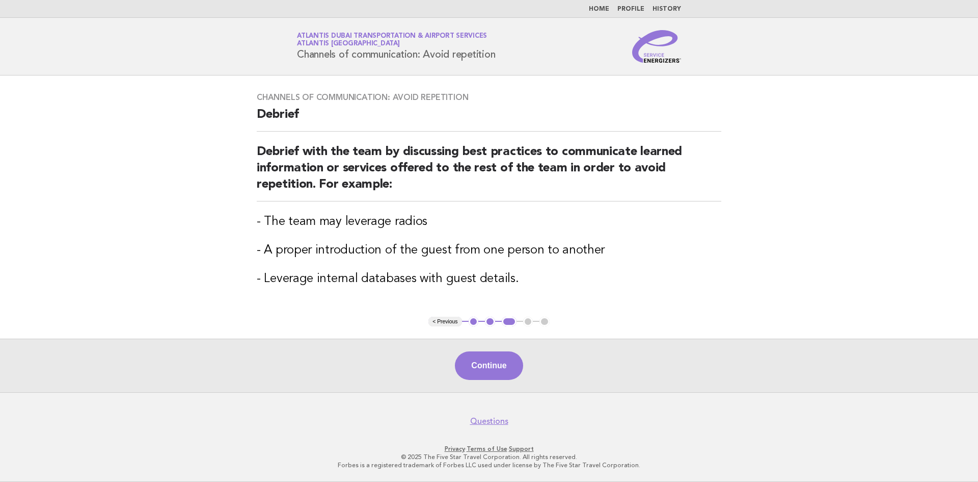  What do you see at coordinates (489, 457) in the screenshot?
I see `p: © 2025 The Five Star Travel Corporation. All rights reserved.` at bounding box center [489, 457].